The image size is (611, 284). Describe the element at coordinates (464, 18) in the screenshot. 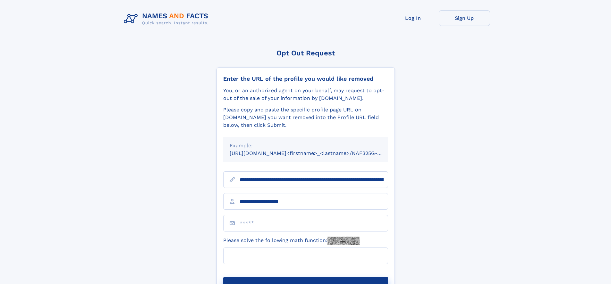

I see `a: Sign Up` at that location.